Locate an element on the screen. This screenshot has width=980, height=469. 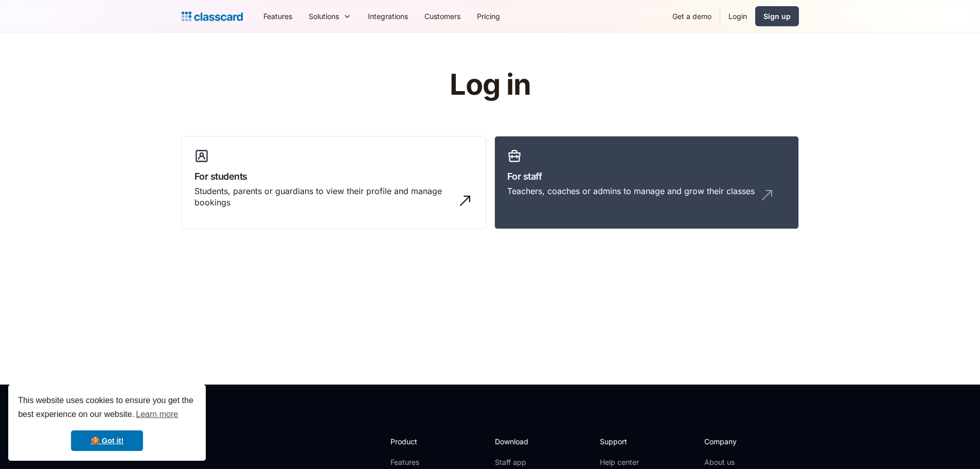
a: dismiss cookie message is located at coordinates (107, 441).